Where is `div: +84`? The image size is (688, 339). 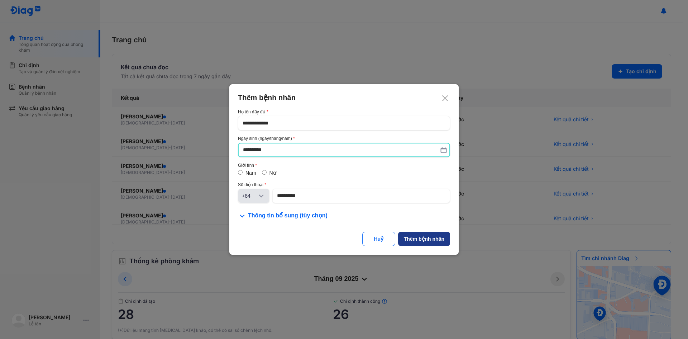
div: +84 is located at coordinates (249, 196).